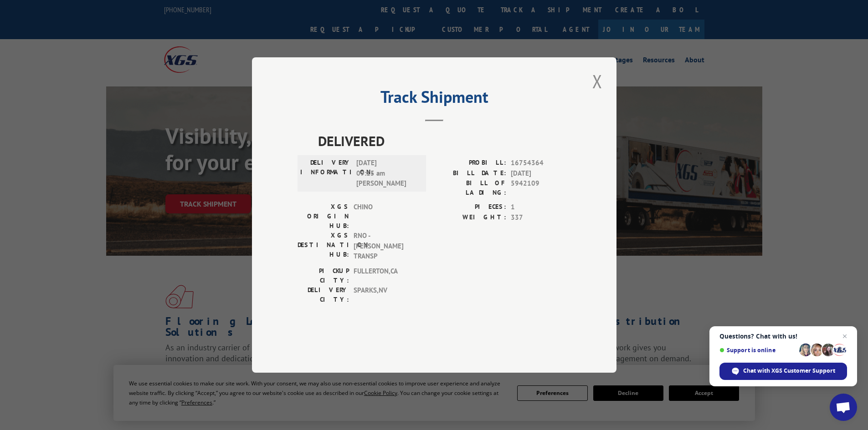 This screenshot has width=868, height=430. What do you see at coordinates (541, 163) in the screenshot?
I see `span: 16754364` at bounding box center [541, 163].